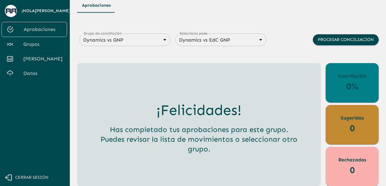  I want to click on img: avatar, so click(11, 11).